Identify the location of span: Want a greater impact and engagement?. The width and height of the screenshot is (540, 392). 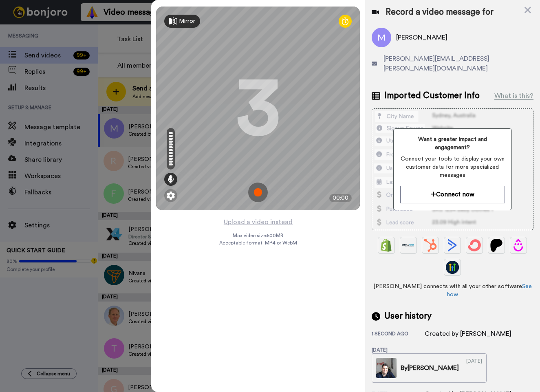
(452, 143).